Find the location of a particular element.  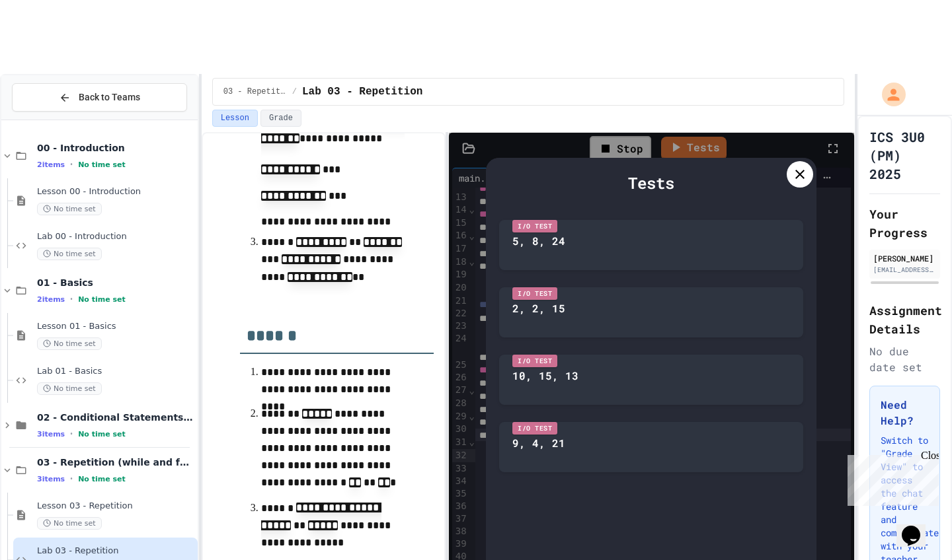

h2: Your Progress is located at coordinates (904, 223).